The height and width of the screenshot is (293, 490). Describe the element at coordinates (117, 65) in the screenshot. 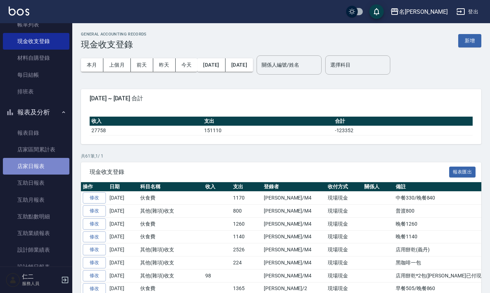

I see `button: 上個月` at that location.